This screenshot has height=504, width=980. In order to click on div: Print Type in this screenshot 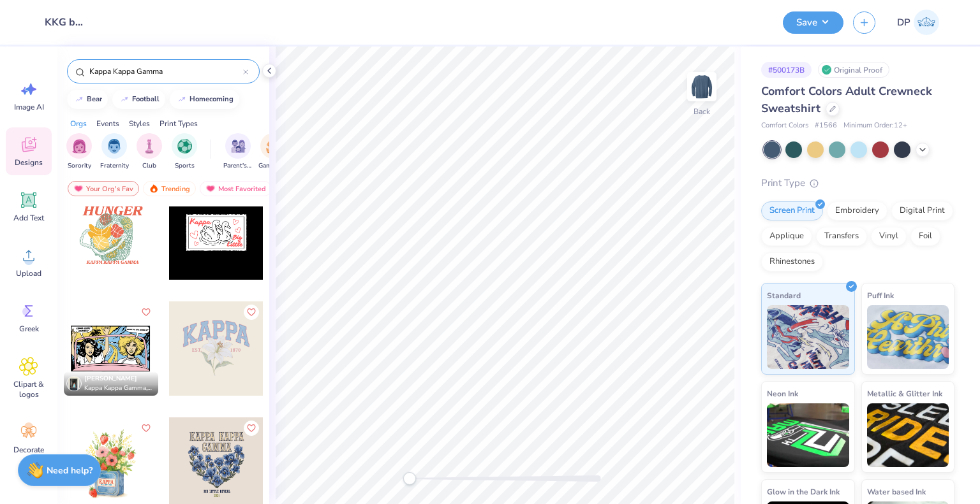, I will do `click(857, 183)`.